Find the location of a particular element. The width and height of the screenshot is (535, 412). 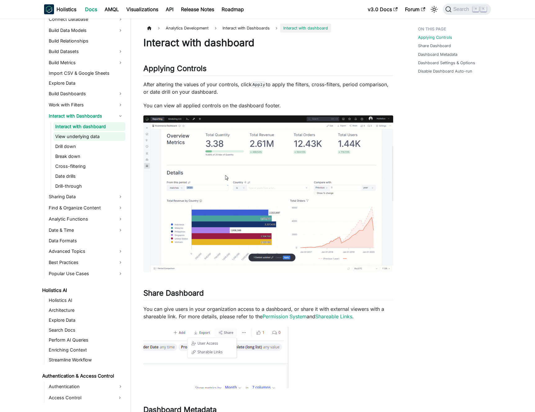

a: Work with Filters is located at coordinates (86, 105).